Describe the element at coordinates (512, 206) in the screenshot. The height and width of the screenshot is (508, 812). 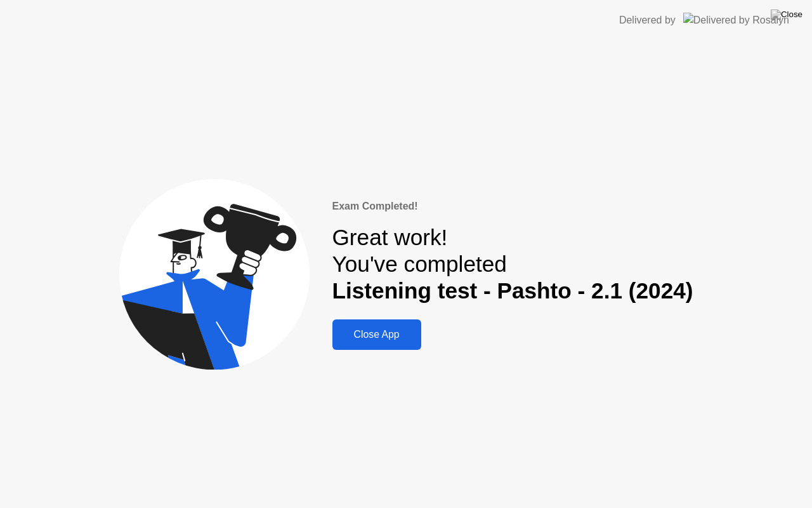
I see `div: Exam Completed!` at that location.